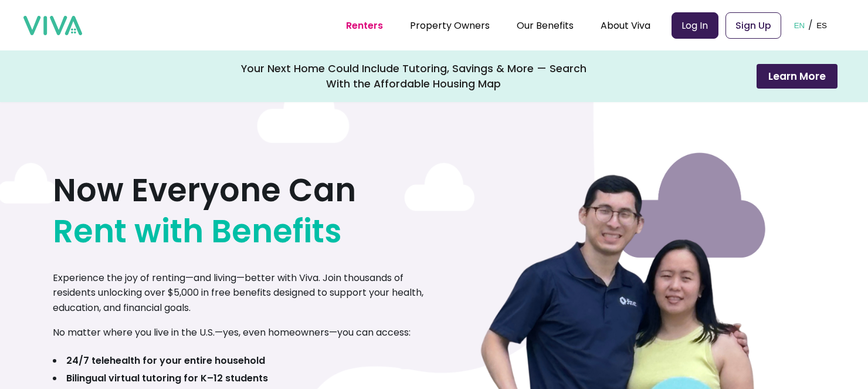 This screenshot has height=389, width=868. Describe the element at coordinates (822, 25) in the screenshot. I see `button: ES` at that location.